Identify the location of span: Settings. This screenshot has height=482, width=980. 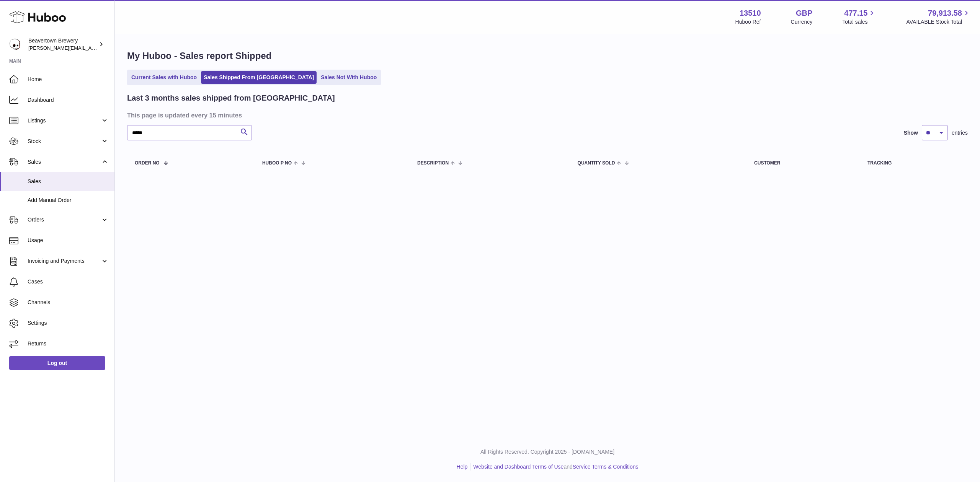
(68, 323).